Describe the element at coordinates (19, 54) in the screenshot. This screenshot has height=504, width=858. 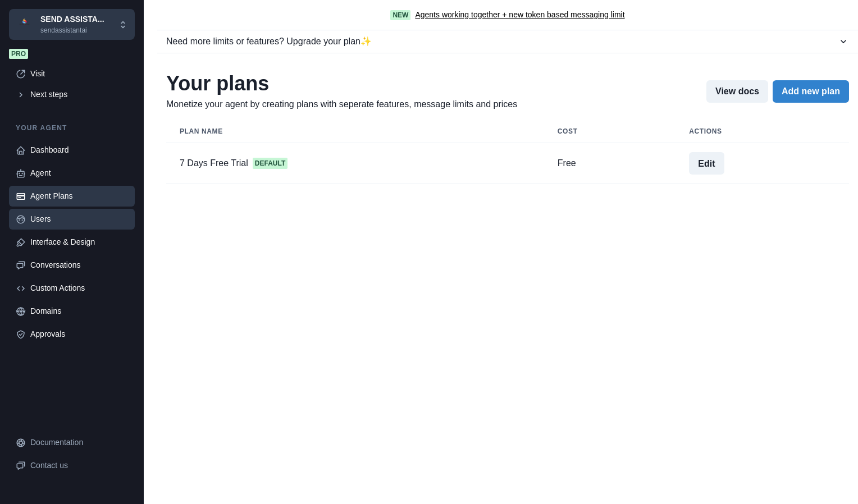
I see `span: Pro` at that location.